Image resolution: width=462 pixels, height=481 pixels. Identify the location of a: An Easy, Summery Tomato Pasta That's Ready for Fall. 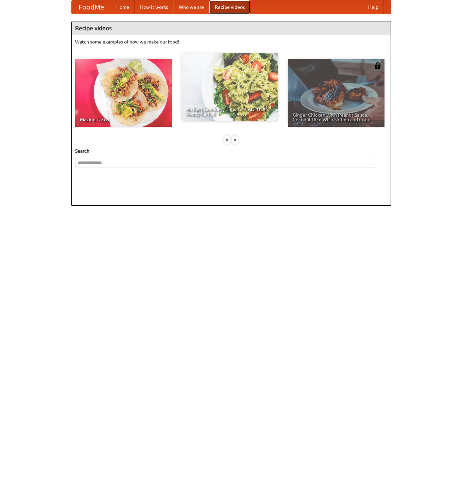
(230, 87).